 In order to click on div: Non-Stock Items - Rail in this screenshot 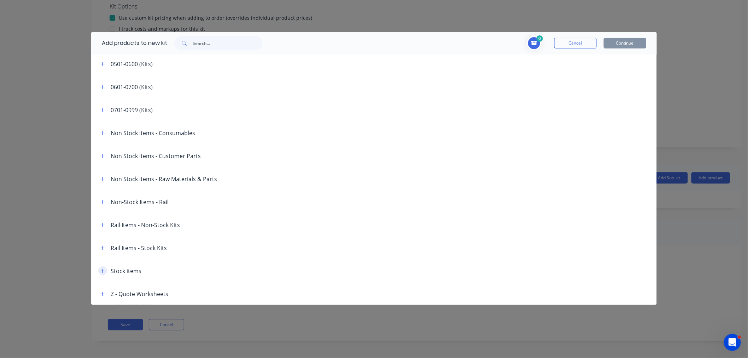, I will do `click(140, 202)`.